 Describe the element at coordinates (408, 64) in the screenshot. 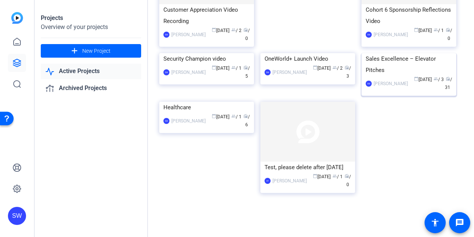

I see `div: Sales Excellence – Elevator Pitches` at that location.